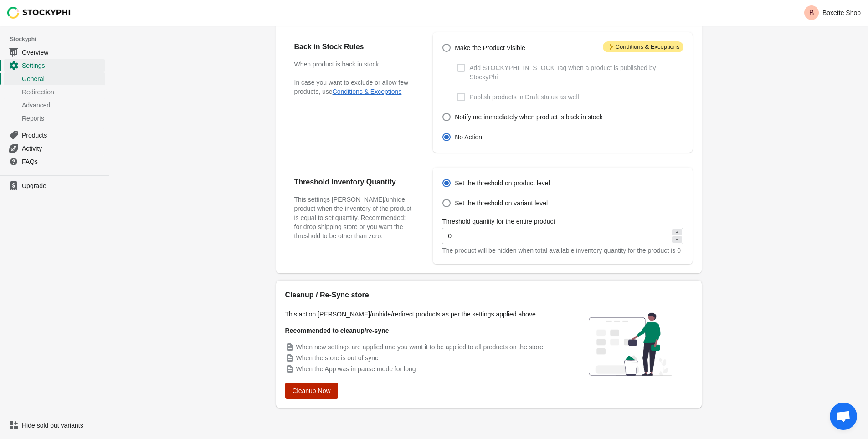  I want to click on span: Avatar with initials B, so click(811, 13).